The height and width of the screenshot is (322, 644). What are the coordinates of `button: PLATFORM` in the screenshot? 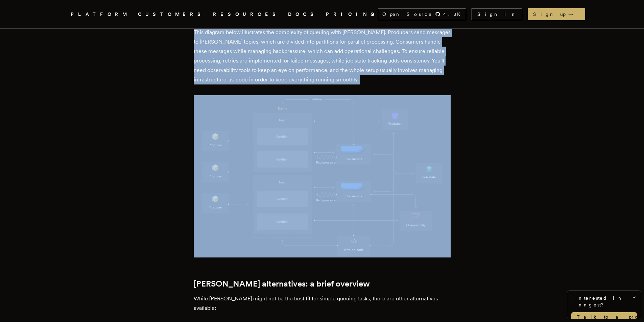 It's located at (100, 14).